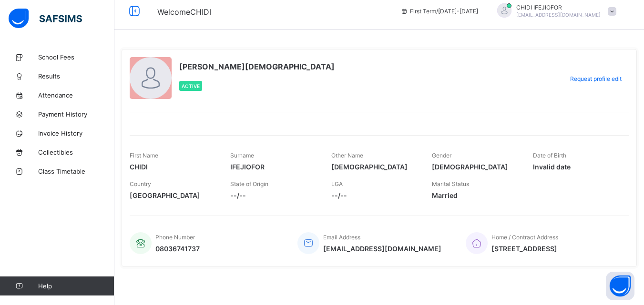  Describe the element at coordinates (474, 195) in the screenshot. I see `span: Married` at that location.